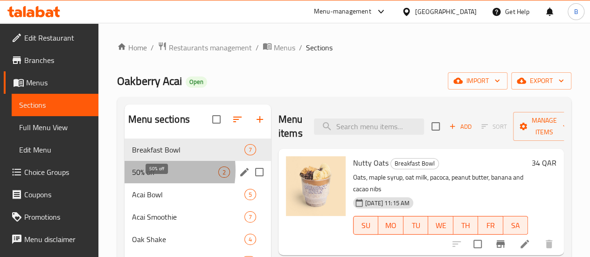 The image size is (590, 257). What do you see at coordinates (440, 183) in the screenshot?
I see `p: Oats, maple syrup, oat milk, pacoca, peanut butter, banana and cacao nibs` at bounding box center [440, 183].